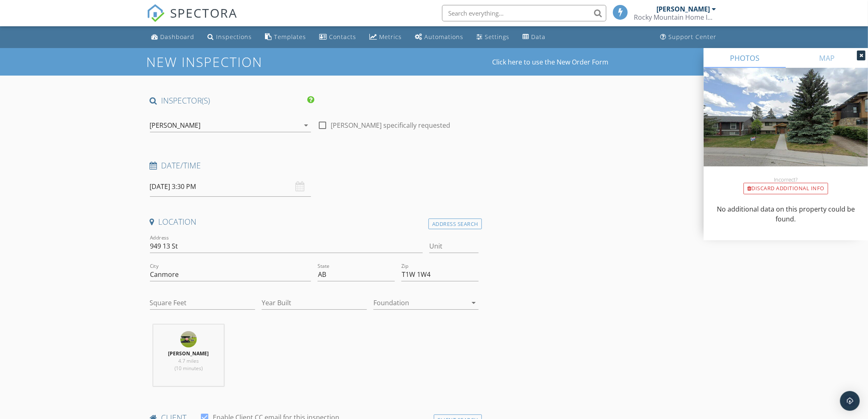 The image size is (868, 419). What do you see at coordinates (290, 36) in the screenshot?
I see `div: Templates` at bounding box center [290, 36].